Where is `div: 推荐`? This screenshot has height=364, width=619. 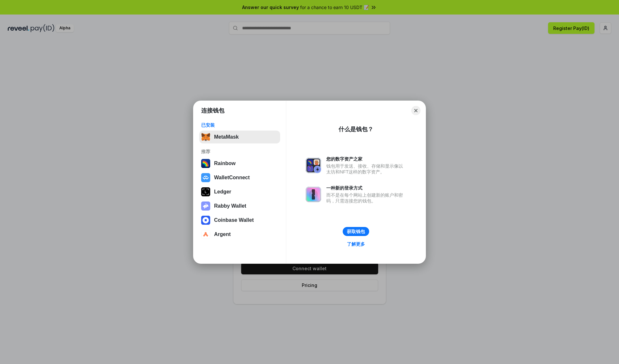
div: 推荐 is located at coordinates (240, 152).